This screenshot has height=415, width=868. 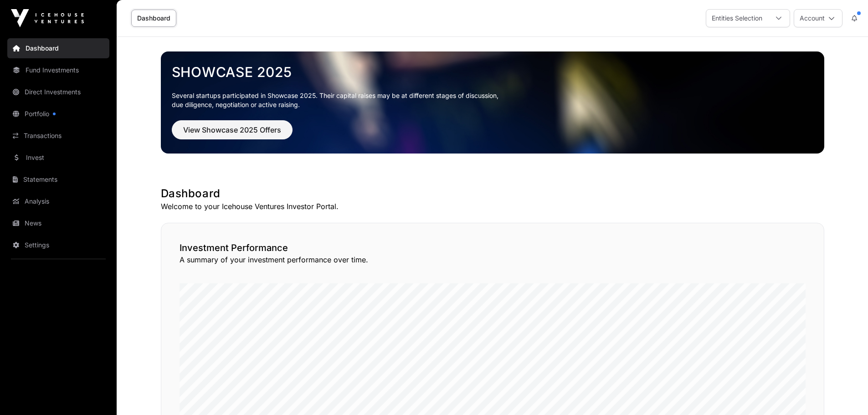 What do you see at coordinates (737, 18) in the screenshot?
I see `div: Entities Selection` at bounding box center [737, 18].